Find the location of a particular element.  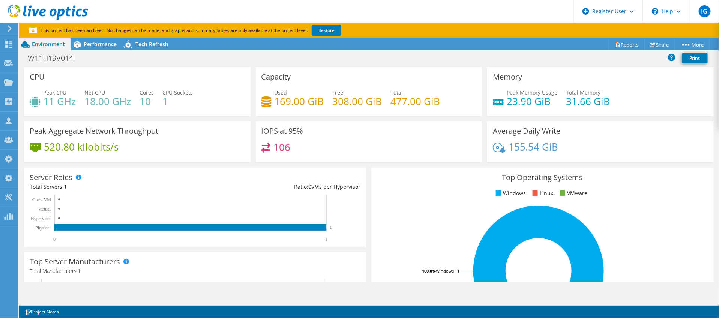

li: Linux is located at coordinates (542, 193).